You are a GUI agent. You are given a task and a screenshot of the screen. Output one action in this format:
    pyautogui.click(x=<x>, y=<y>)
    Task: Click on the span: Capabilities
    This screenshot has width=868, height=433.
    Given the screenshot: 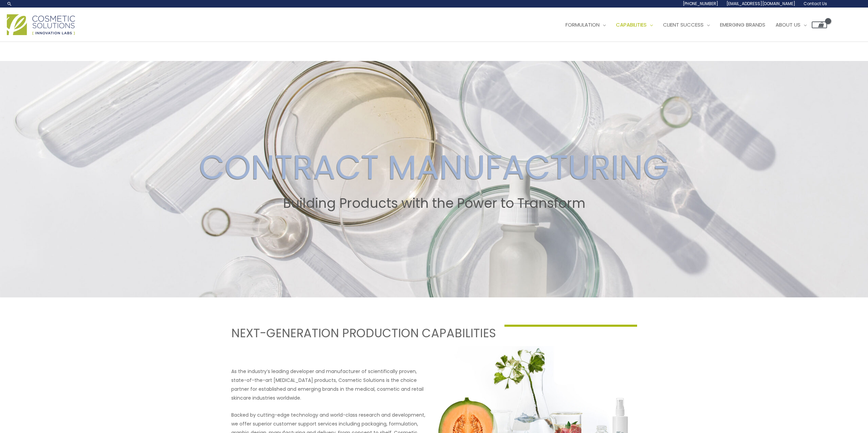 What is the action you would take?
    pyautogui.click(x=631, y=24)
    